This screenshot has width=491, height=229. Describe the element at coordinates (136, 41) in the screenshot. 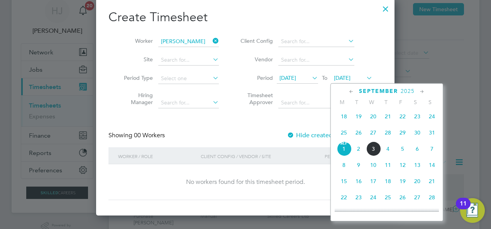

I see `label: Worker` at that location.